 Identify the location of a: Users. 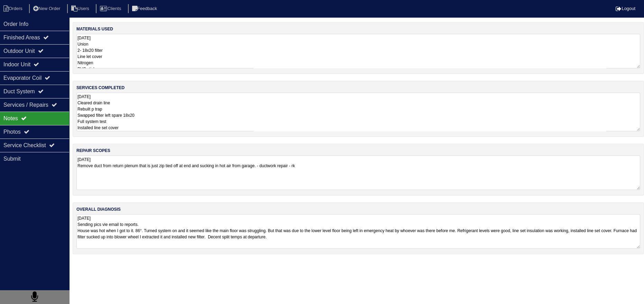
(81, 8).